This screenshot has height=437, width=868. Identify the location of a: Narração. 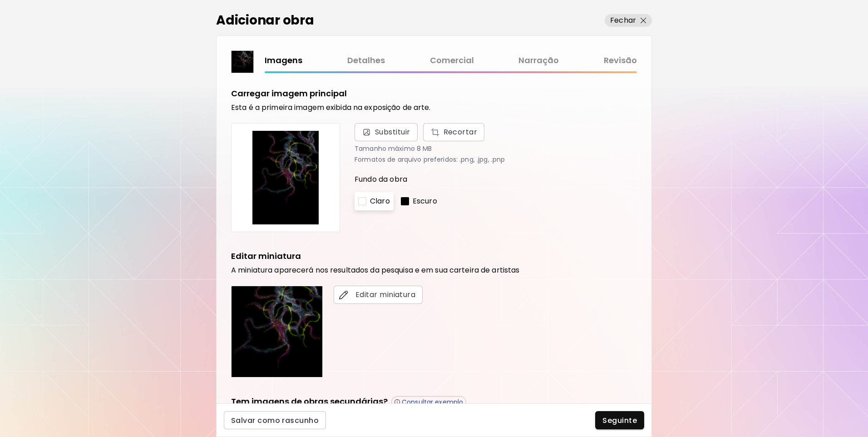
(539, 60).